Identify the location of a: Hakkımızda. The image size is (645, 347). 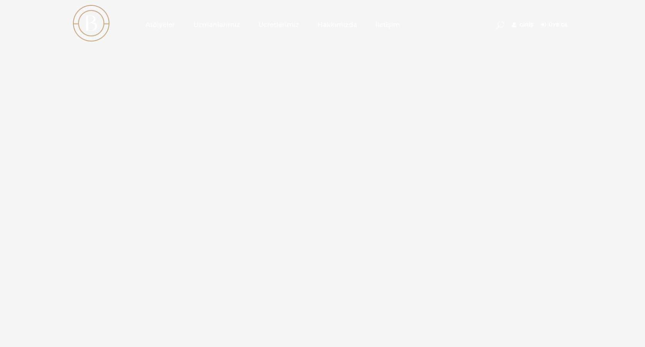
(337, 25).